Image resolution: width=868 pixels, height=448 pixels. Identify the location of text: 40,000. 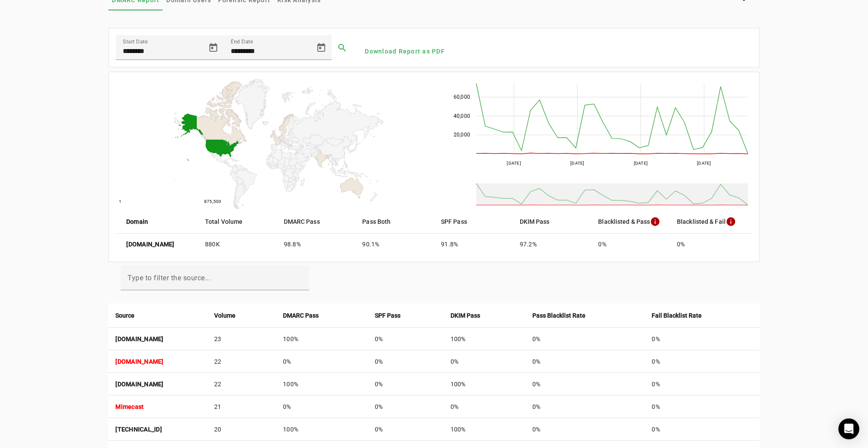
(462, 117).